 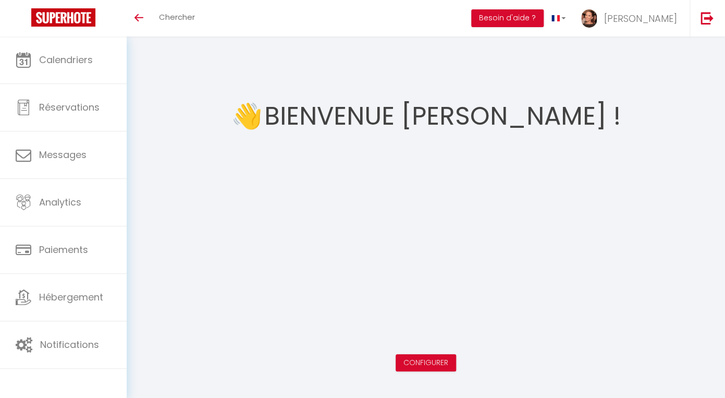 What do you see at coordinates (69, 344) in the screenshot?
I see `span: Notifications` at bounding box center [69, 344].